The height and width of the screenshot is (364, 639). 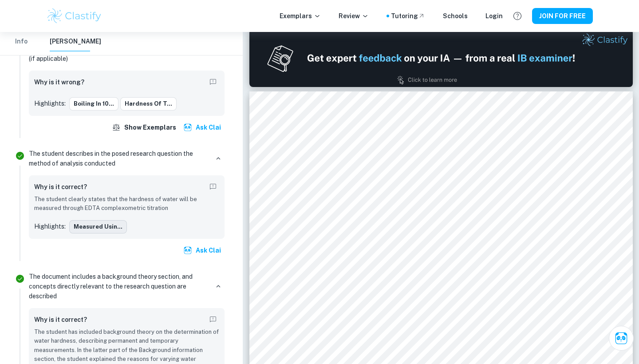 What do you see at coordinates (455, 16) in the screenshot?
I see `a: Schools` at bounding box center [455, 16].